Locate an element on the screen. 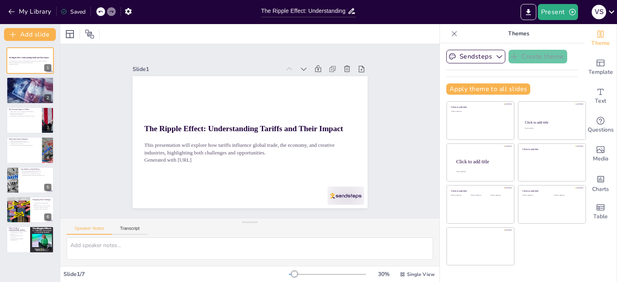 This screenshot has height=282, width=617. input: Insert title is located at coordinates (304, 11).